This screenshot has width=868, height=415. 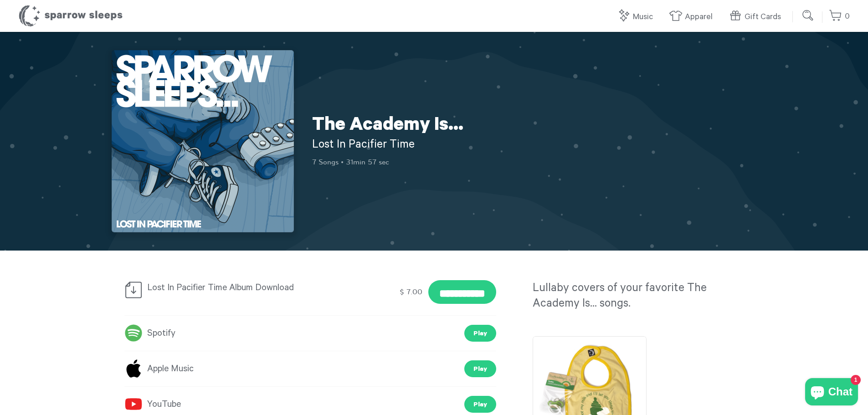 What do you see at coordinates (153, 404) in the screenshot?
I see `a: YouTube` at bounding box center [153, 404].